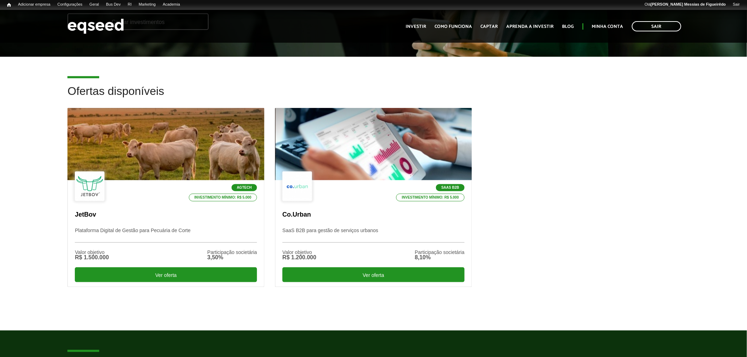  I want to click on p: Co.Urban, so click(373, 215).